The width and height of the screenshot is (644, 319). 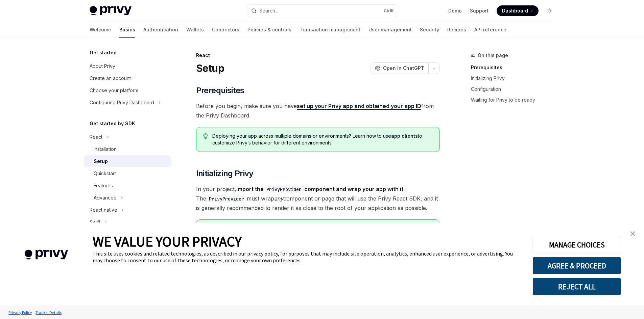 I want to click on a: Dashboard, so click(x=518, y=11).